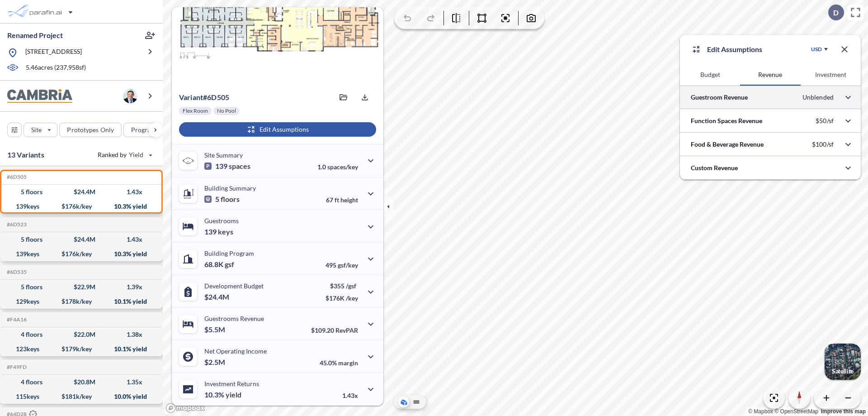  I want to click on p: $2.5M, so click(215, 362).